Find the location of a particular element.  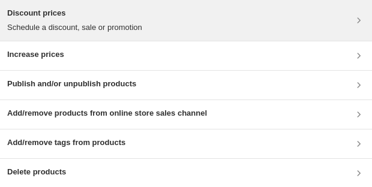

h3: Delete products is located at coordinates (37, 172).